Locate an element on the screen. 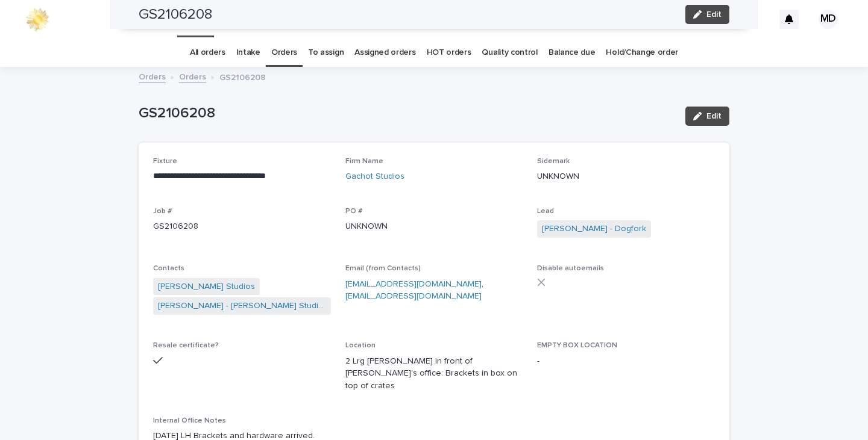 This screenshot has height=440, width=868. div: MD is located at coordinates (828, 19).